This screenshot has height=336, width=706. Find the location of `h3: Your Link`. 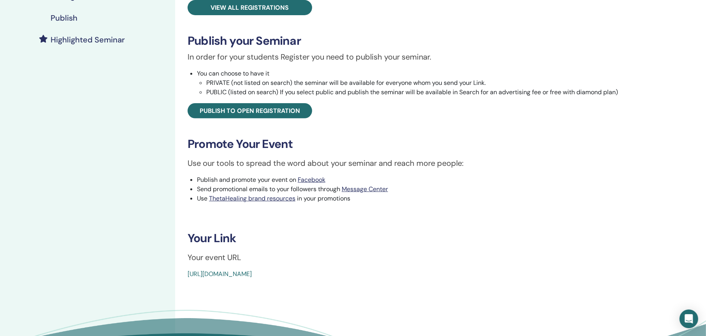

h3: Your Link is located at coordinates (410, 238).